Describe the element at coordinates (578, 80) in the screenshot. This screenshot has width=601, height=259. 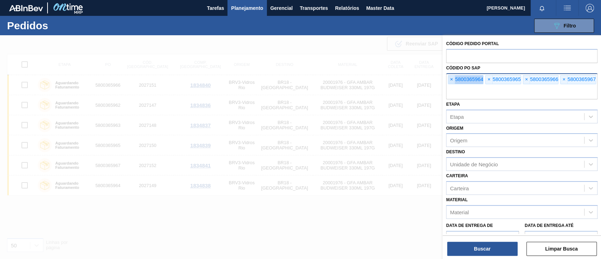
I see `div: 5800365967` at that location.